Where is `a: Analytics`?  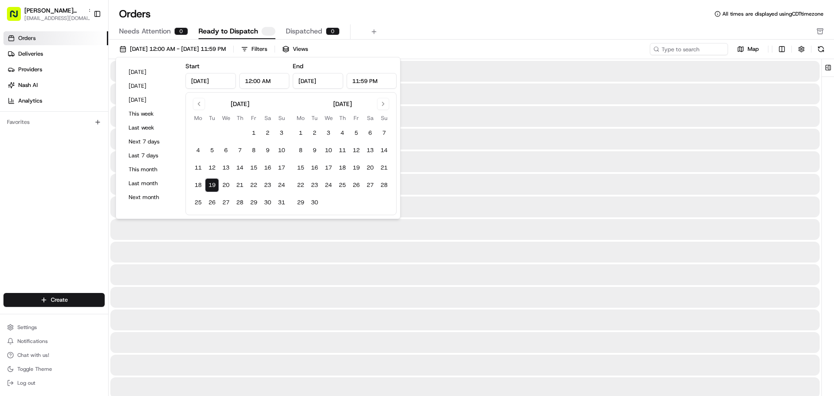 a: Analytics is located at coordinates (56, 101).